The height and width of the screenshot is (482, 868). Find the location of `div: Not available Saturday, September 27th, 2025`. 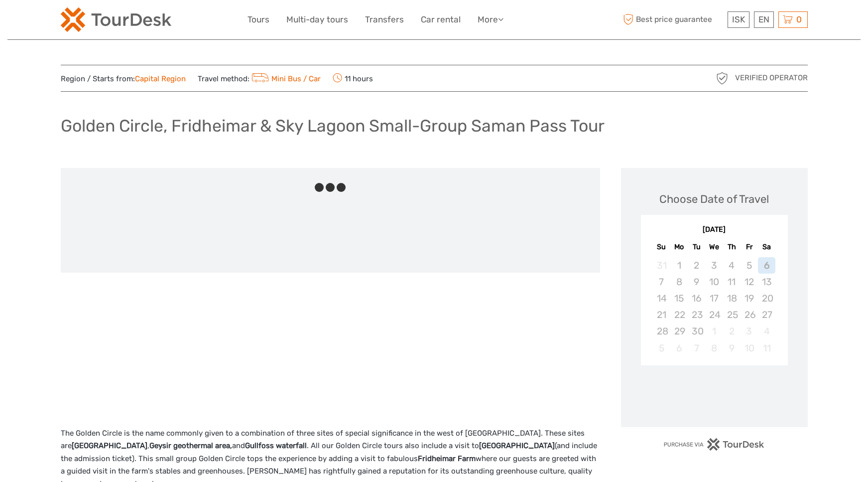

div: Not available Saturday, September 27th, 2025 is located at coordinates (767, 314).